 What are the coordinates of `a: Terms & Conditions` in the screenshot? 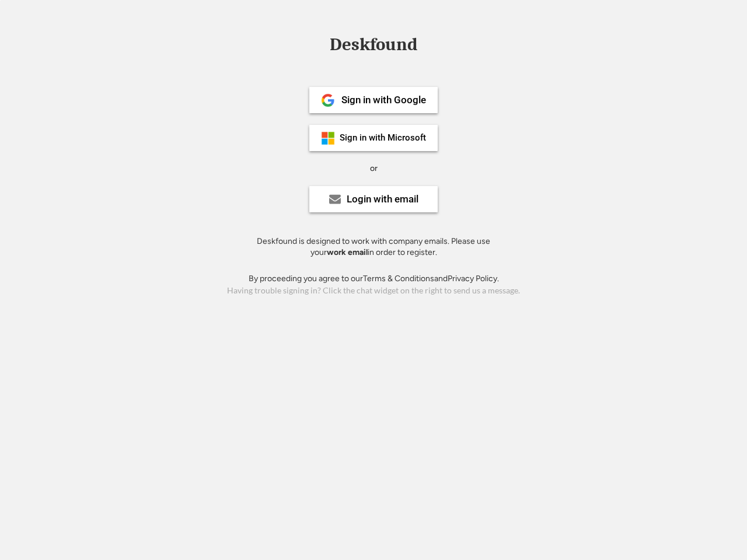 It's located at (398, 278).